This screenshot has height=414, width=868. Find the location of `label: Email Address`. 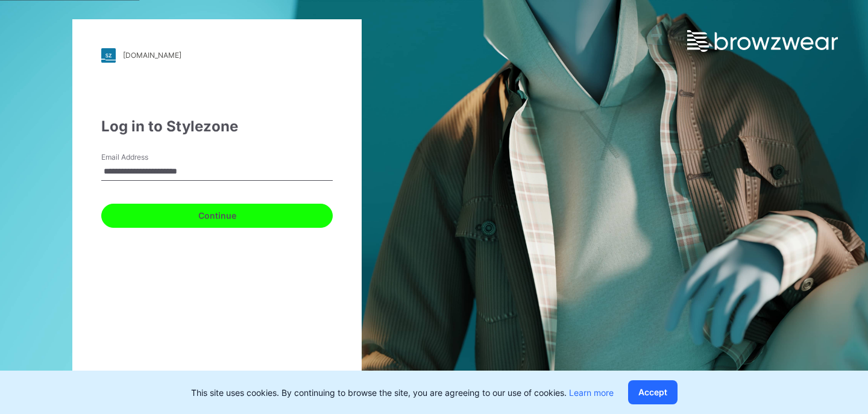

label: Email Address is located at coordinates (144, 157).